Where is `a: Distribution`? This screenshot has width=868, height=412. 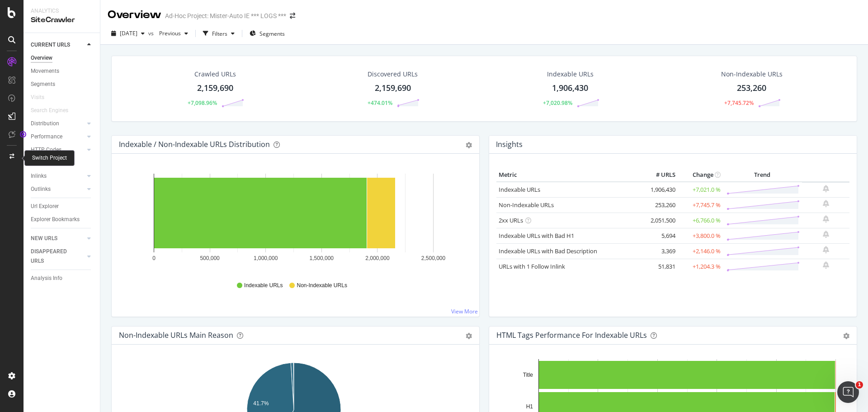 a: Distribution is located at coordinates (58, 124).